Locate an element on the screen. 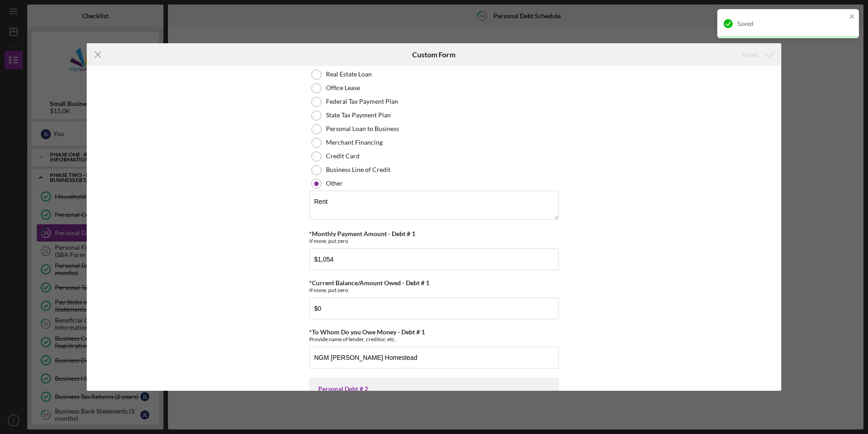 This screenshot has height=434, width=868. label: Credit Card is located at coordinates (343, 156).